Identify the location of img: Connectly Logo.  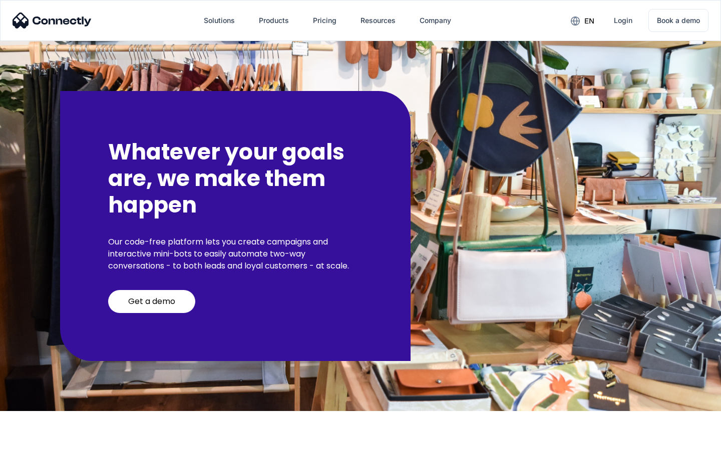
(52, 21).